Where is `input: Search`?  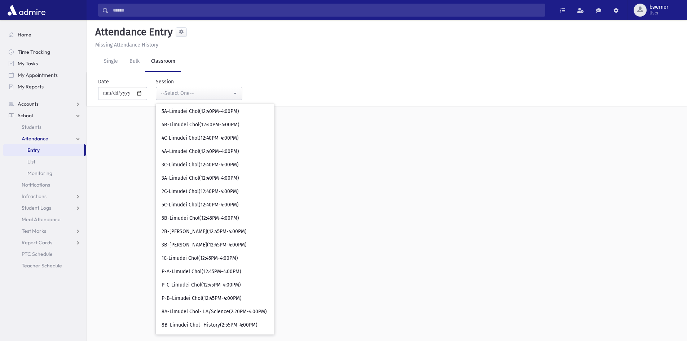
input: Search is located at coordinates (326, 10).